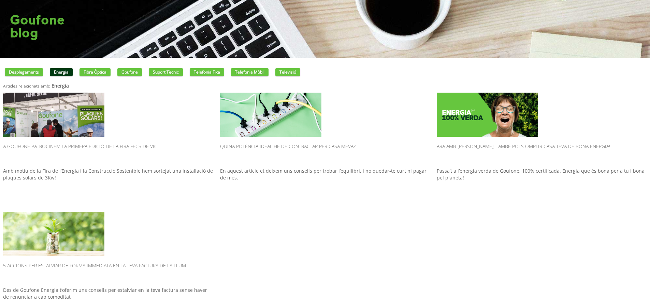  Describe the element at coordinates (108, 147) in the screenshot. I see `a: A Goufone patrocinem la primera edició de la fira FECS de Vic Amb motiu de la Fira de l’Energia i...` at that location.